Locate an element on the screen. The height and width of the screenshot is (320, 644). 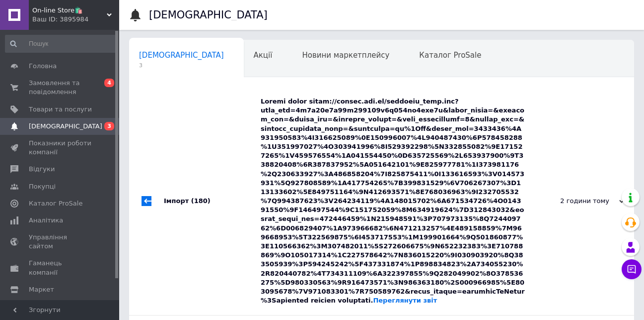
span: Аналітика is located at coordinates (46, 220).